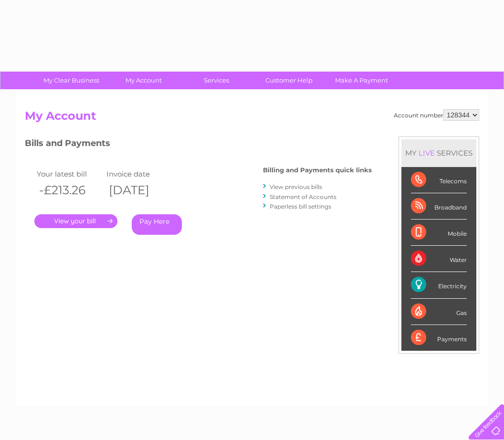 The width and height of the screenshot is (504, 440). What do you see at coordinates (139, 174) in the screenshot?
I see `td: Invoice date` at bounding box center [139, 174].